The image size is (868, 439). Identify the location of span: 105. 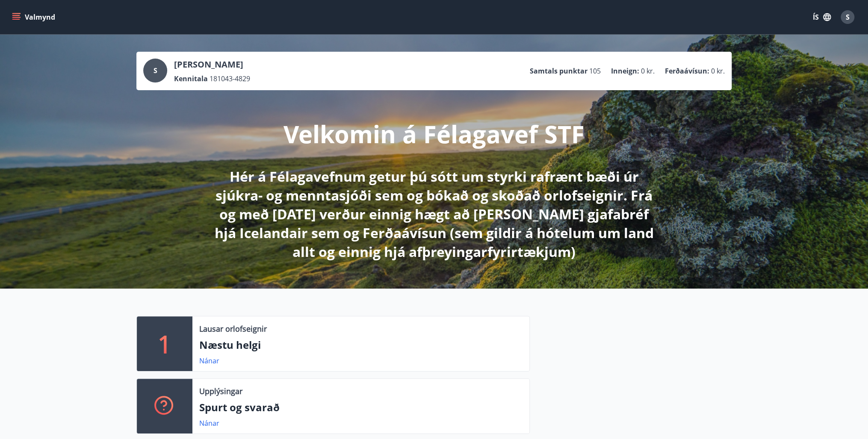
(595, 71).